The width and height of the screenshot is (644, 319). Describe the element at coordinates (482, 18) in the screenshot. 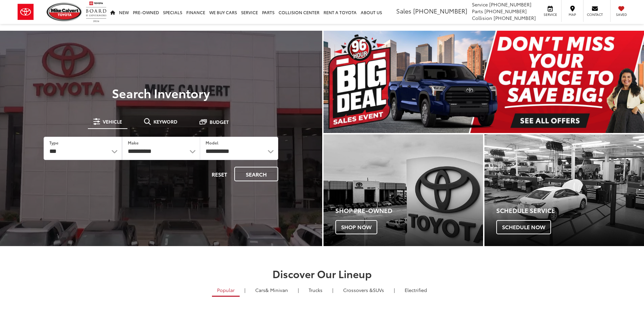

I see `span: Collision` at that location.